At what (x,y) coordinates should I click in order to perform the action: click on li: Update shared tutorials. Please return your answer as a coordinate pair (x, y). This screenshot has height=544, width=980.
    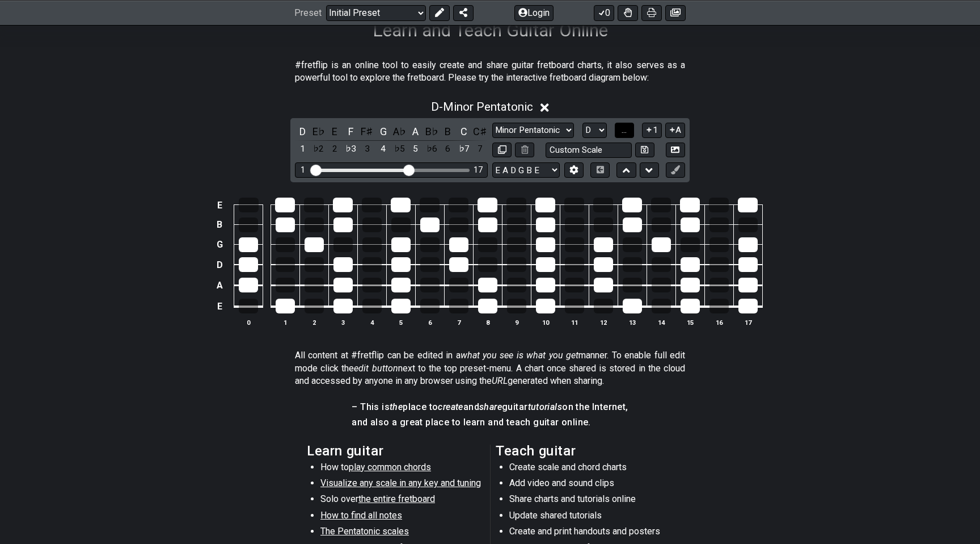
    Looking at the image, I should click on (590, 517).